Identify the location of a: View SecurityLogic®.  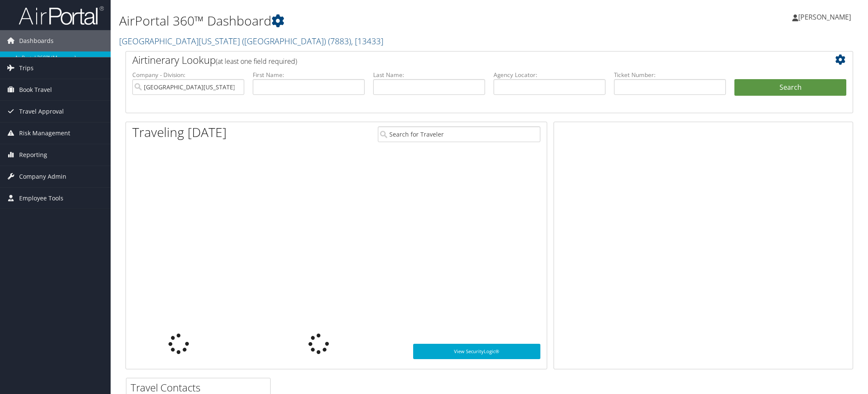
(477, 351).